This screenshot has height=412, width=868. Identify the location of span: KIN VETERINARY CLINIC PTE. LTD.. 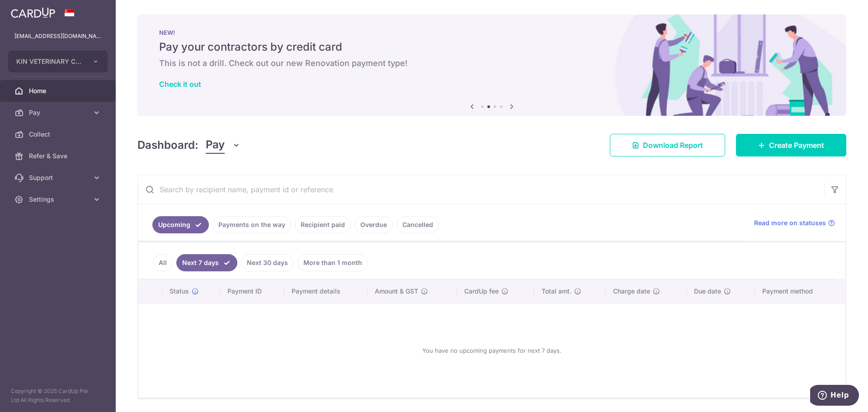
(50, 61).